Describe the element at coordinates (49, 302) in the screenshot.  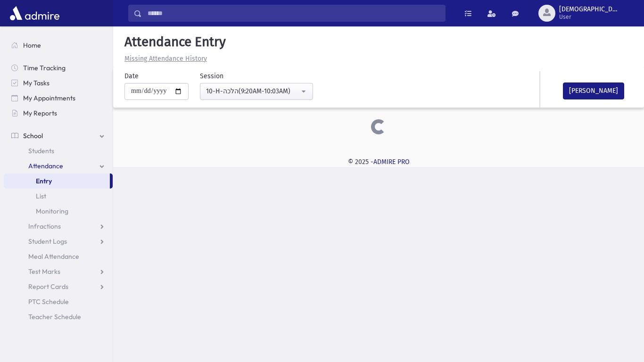
I see `span: PTC Schedule` at that location.